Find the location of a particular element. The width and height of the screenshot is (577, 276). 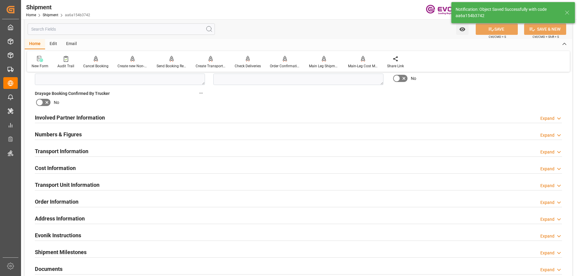

div: New Form is located at coordinates (40, 66).